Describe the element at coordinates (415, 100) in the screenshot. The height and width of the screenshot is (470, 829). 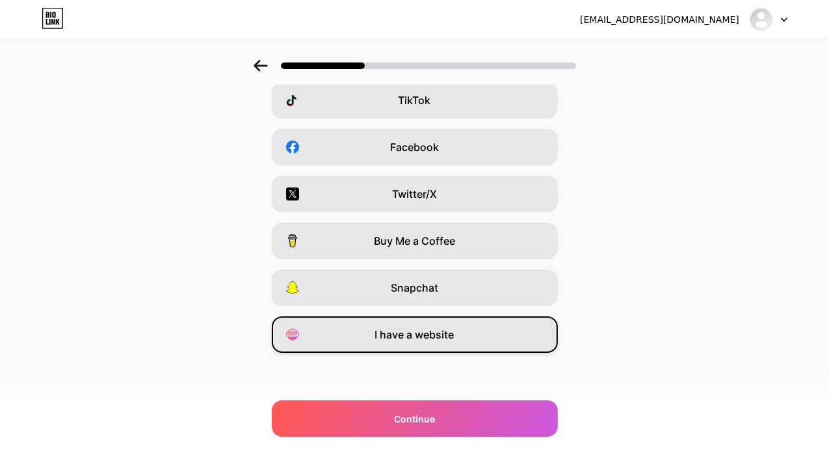
I see `span: TikTok` at that location.